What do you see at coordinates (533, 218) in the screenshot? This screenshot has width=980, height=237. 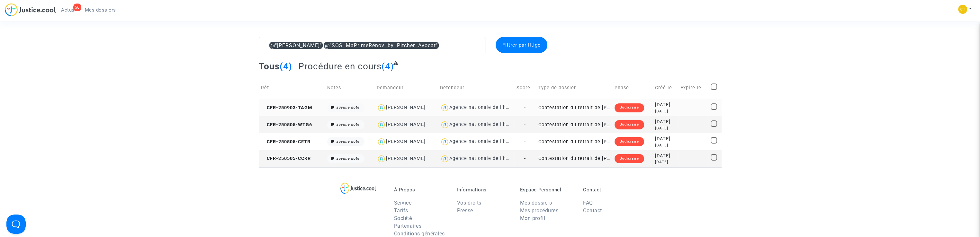 I see `a: Mon profil` at bounding box center [533, 218].